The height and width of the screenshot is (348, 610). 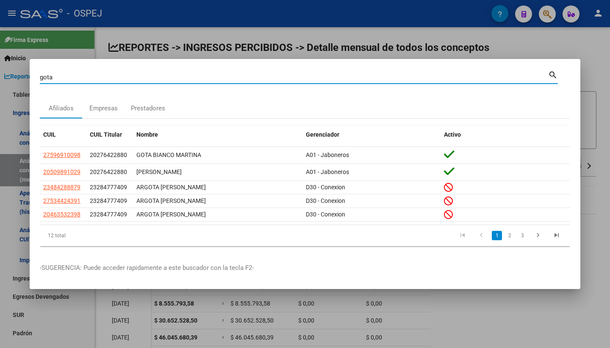 I want to click on div: 12 total, so click(x=92, y=235).